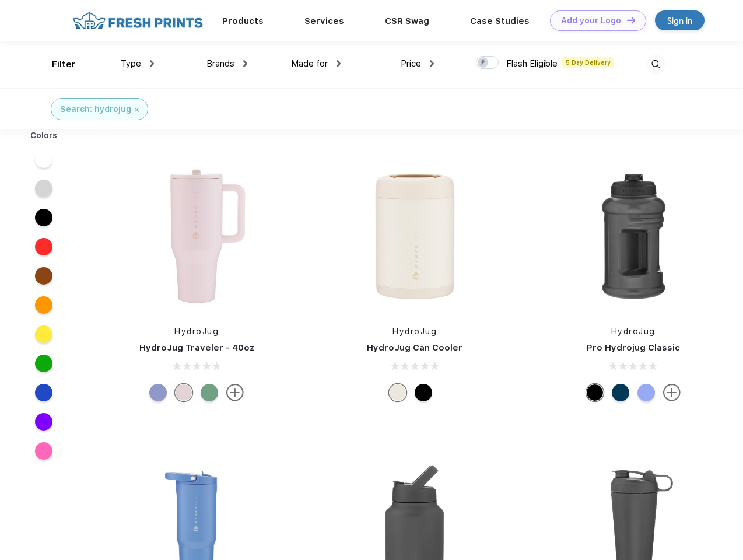 This screenshot has width=743, height=560. What do you see at coordinates (64, 64) in the screenshot?
I see `div: Filter` at bounding box center [64, 64].